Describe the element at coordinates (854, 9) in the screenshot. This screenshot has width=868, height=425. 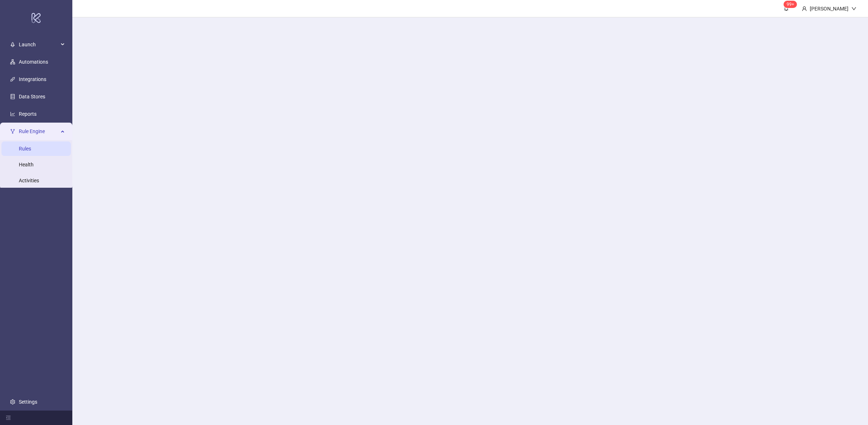
I see `span: down` at that location.